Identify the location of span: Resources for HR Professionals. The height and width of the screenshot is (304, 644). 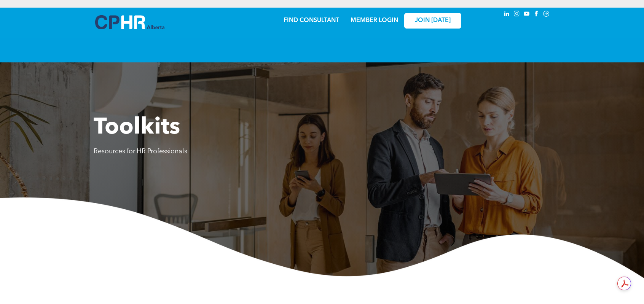
(140, 152).